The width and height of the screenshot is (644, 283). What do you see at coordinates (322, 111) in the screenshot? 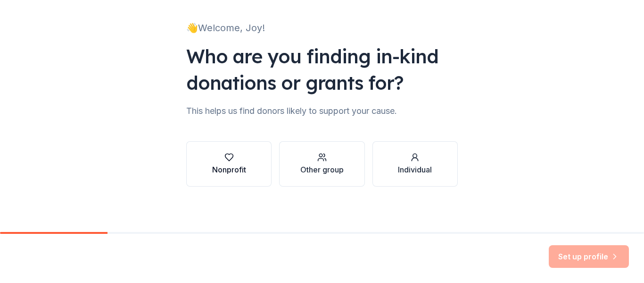
I see `div: This helps us find donors likely to support your cause.` at bounding box center [322, 111].